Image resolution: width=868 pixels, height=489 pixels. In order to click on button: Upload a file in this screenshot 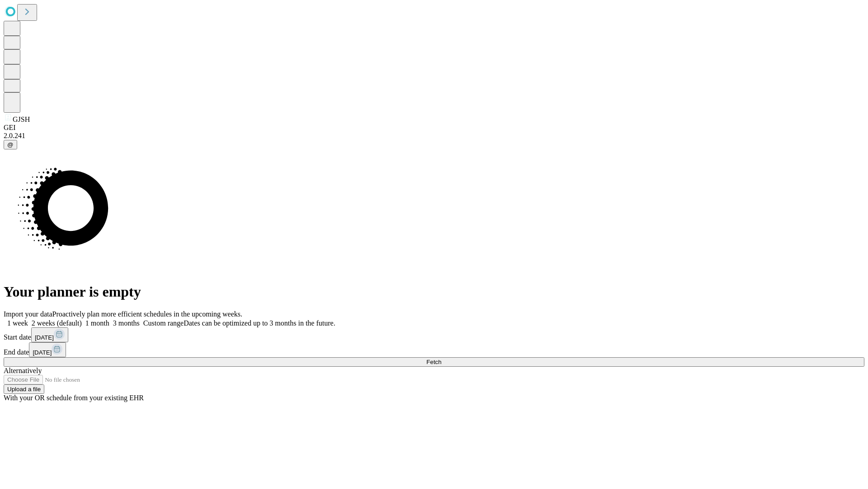, I will do `click(24, 389)`.